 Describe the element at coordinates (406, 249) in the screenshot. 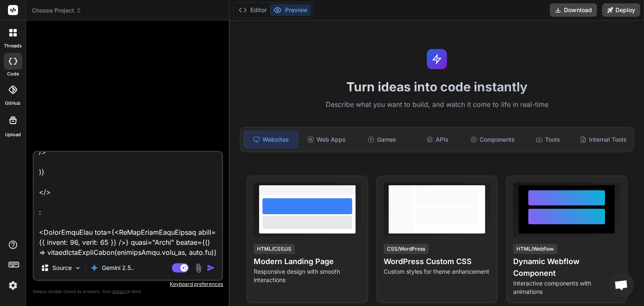

I see `div: CSS/WordPress` at that location.